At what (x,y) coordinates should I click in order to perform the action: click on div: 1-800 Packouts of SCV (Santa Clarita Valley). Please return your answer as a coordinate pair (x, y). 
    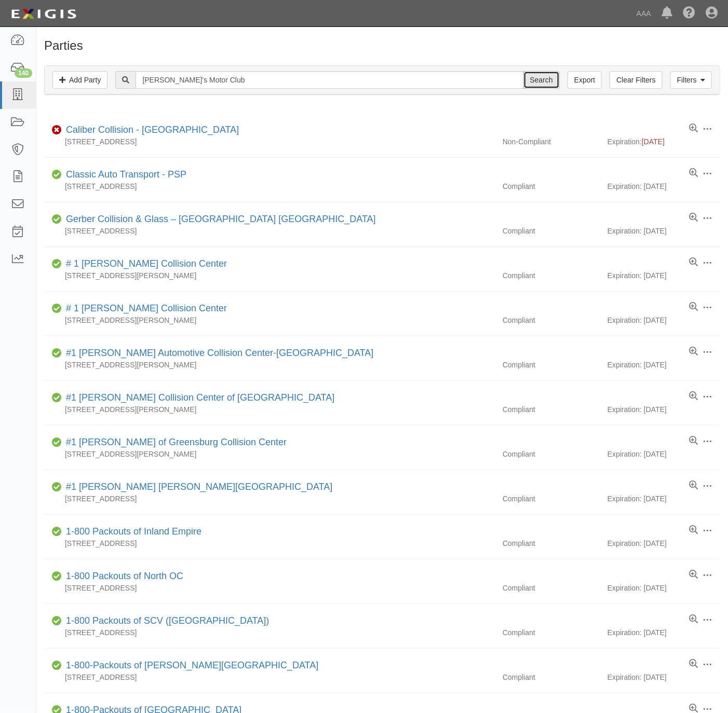
    Looking at the image, I should click on (165, 621).